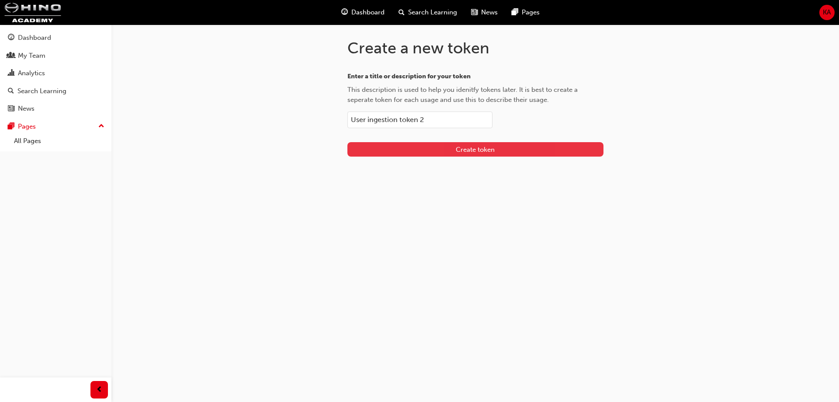 The width and height of the screenshot is (839, 402). What do you see at coordinates (827, 12) in the screenshot?
I see `button: KA` at bounding box center [827, 12].